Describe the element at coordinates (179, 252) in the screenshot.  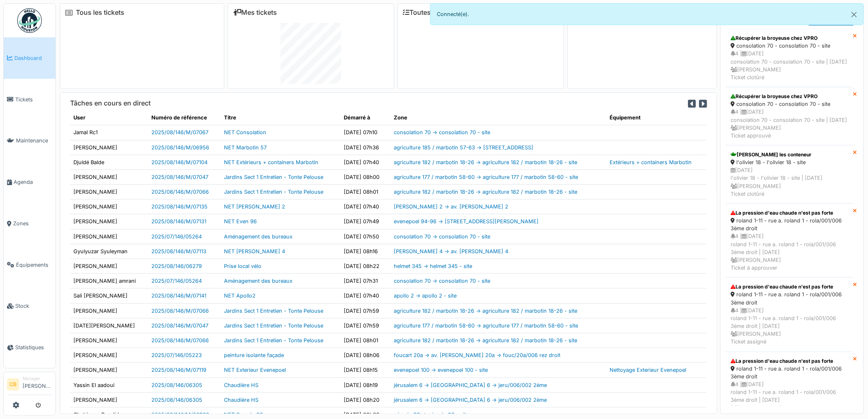
I see `a: 2025/08/146/M/07113` at that location.